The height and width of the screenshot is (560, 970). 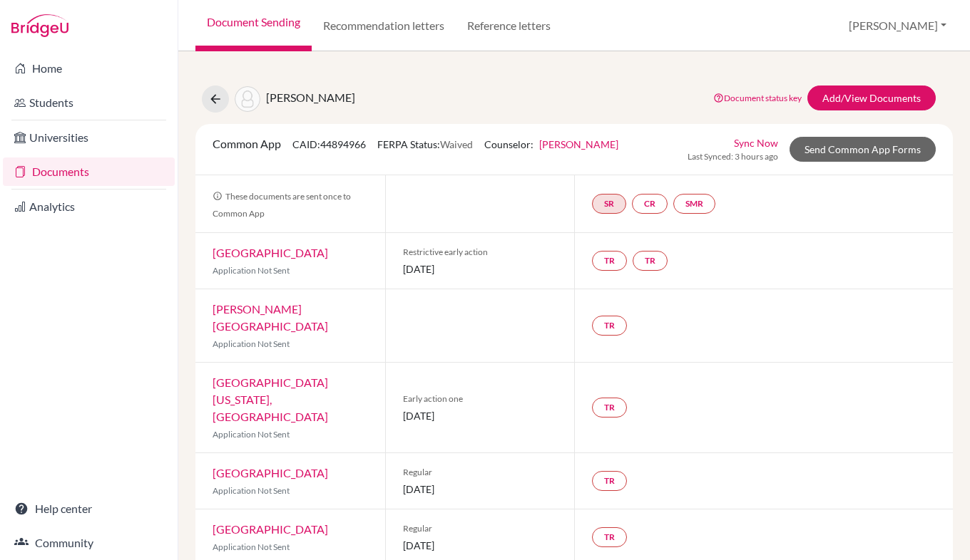 What do you see at coordinates (551, 144) in the screenshot?
I see `span: Counselor:` at bounding box center [551, 144].